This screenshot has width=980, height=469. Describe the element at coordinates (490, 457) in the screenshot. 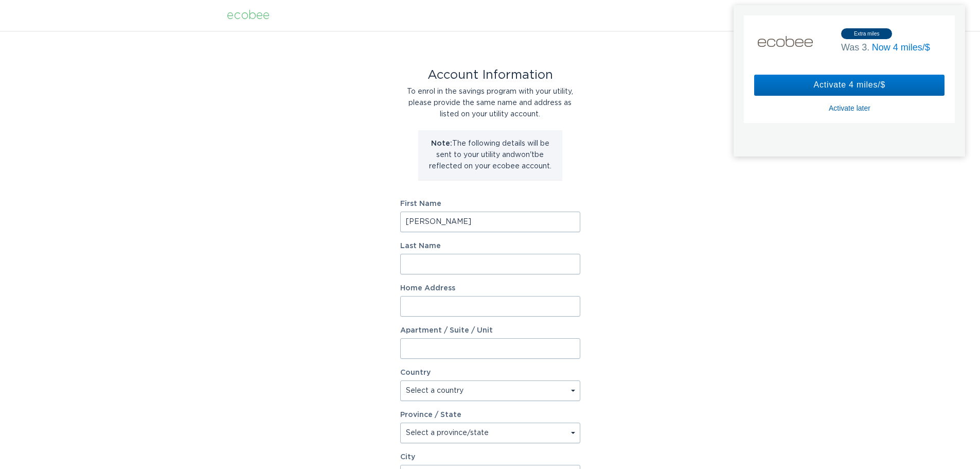

I see `label: City` at that location.